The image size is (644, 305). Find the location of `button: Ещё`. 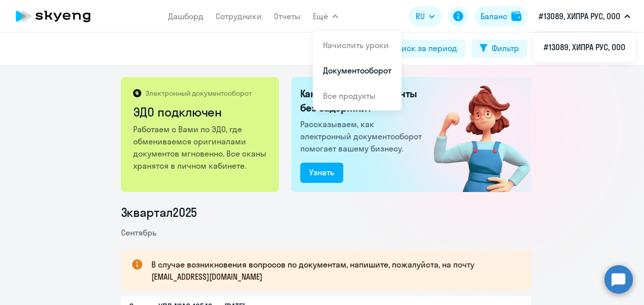

button: Ещё is located at coordinates (325, 16).